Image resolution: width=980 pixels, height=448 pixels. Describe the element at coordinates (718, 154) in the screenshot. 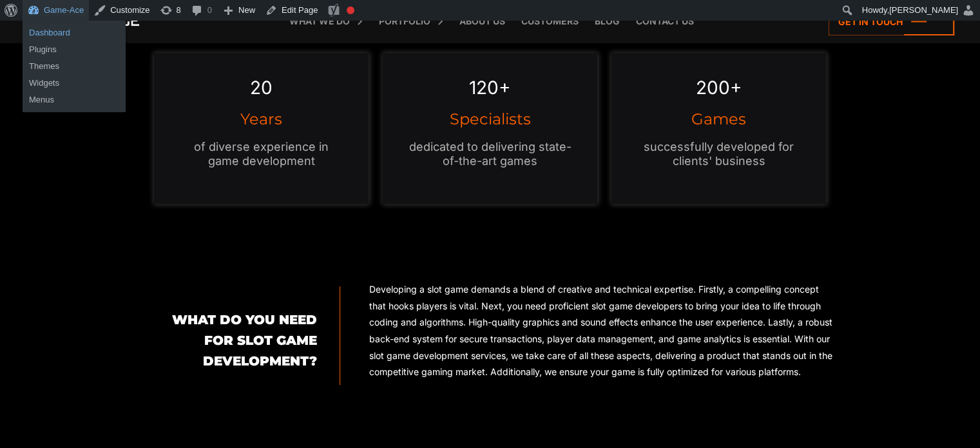

I see `p: successfully developed for clients' business` at that location.